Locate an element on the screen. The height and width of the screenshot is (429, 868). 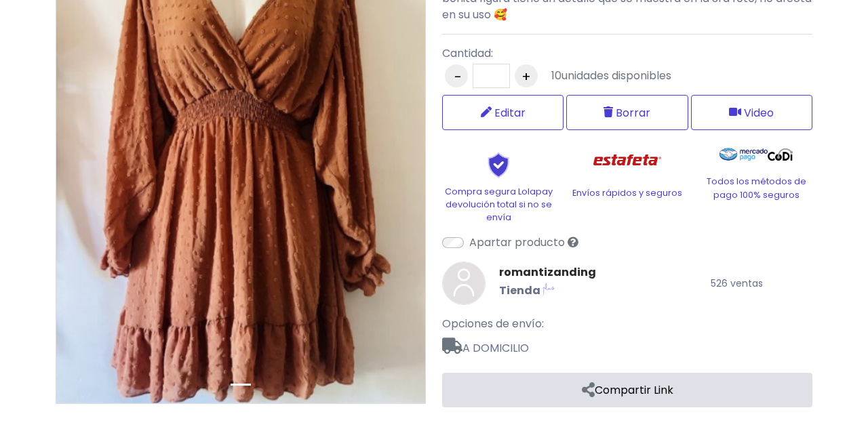
span: A DOMICILIO is located at coordinates (627, 344).